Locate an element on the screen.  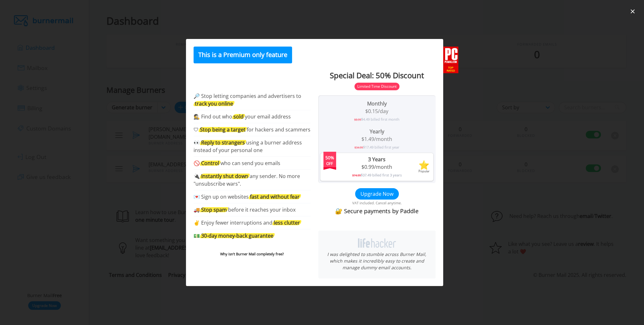
span: Popular is located at coordinates (424, 172).